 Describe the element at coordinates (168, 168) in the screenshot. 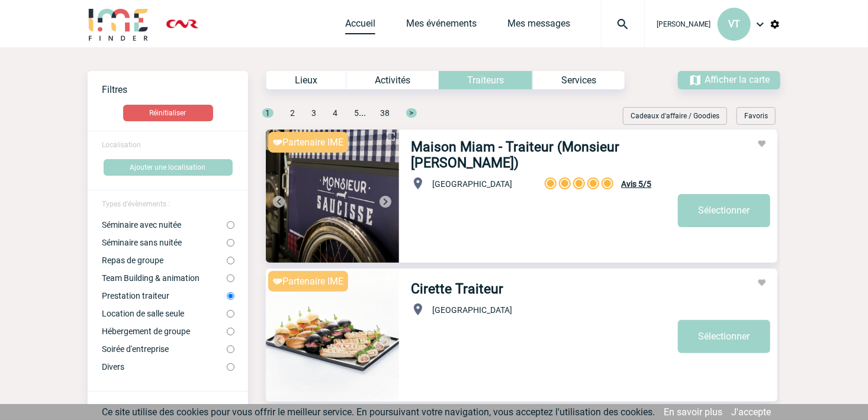

I see `button: Ajouter une localisation` at that location.